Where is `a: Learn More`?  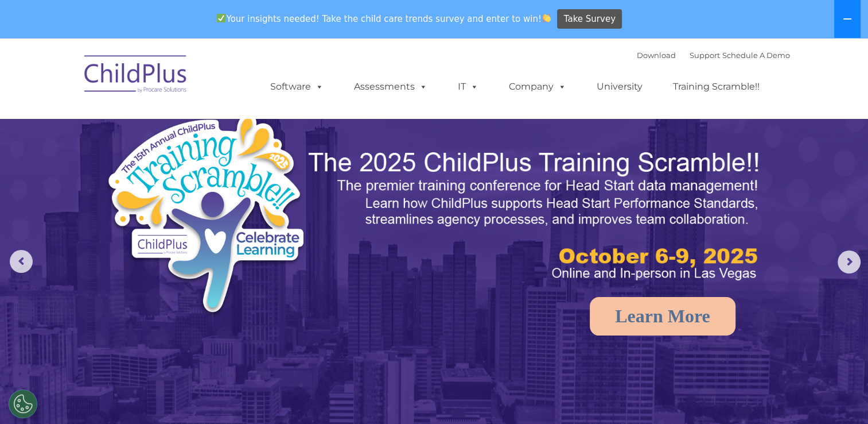
a: Learn More is located at coordinates (662, 316).